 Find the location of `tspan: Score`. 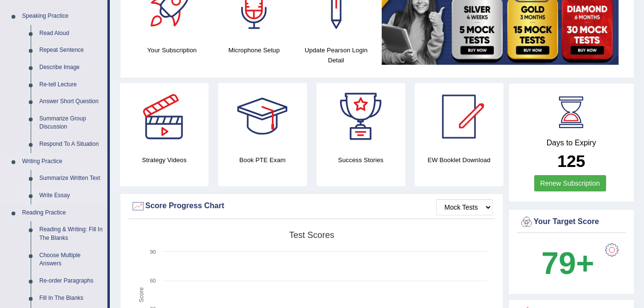

tspan: Score is located at coordinates (141, 295).